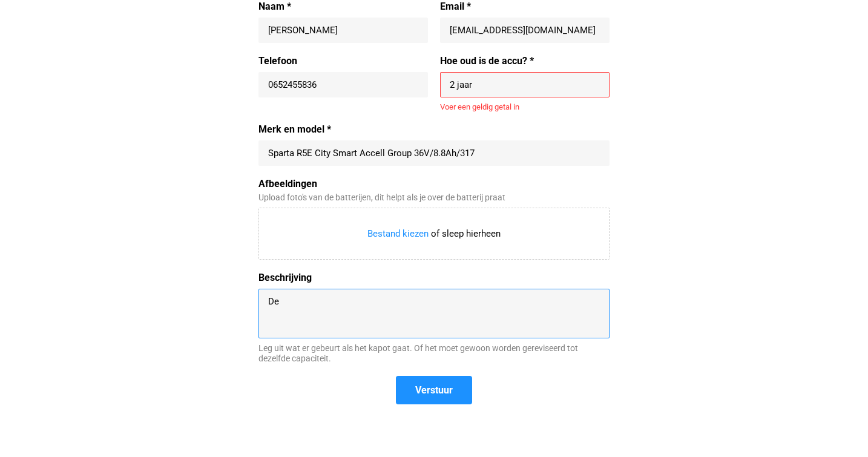 The height and width of the screenshot is (457, 868). I want to click on input: Merk en model *, so click(434, 153).